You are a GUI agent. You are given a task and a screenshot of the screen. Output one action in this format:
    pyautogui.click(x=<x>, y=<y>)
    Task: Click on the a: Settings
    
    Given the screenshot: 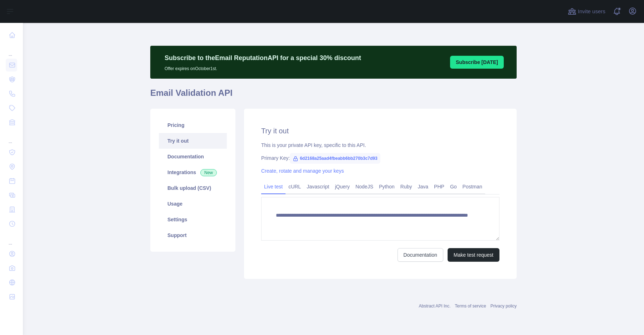 What is the action you would take?
    pyautogui.click(x=193, y=220)
    